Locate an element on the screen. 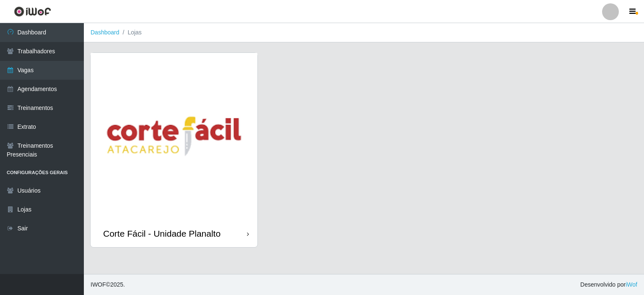 The height and width of the screenshot is (295, 644). span: Desenvolvido por is located at coordinates (609, 285).